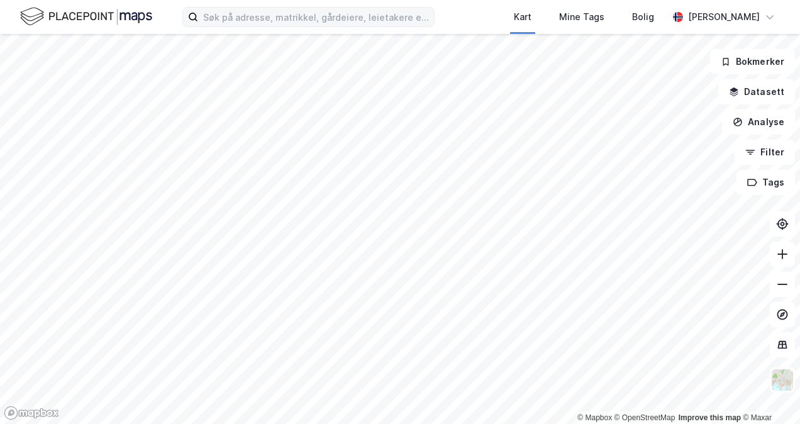 The image size is (800, 424). I want to click on input: Søk på adresse, matrikkel, gårdeiere, leietakere eller personer, so click(316, 17).